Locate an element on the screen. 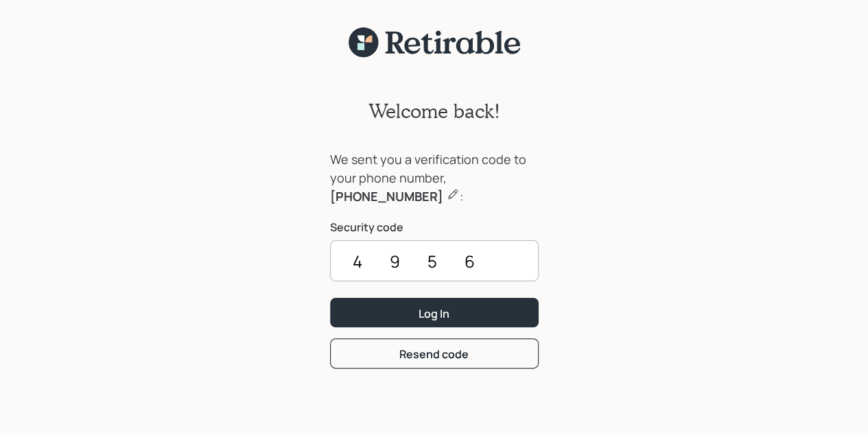 The height and width of the screenshot is (433, 868). div: Log In is located at coordinates (434, 313).